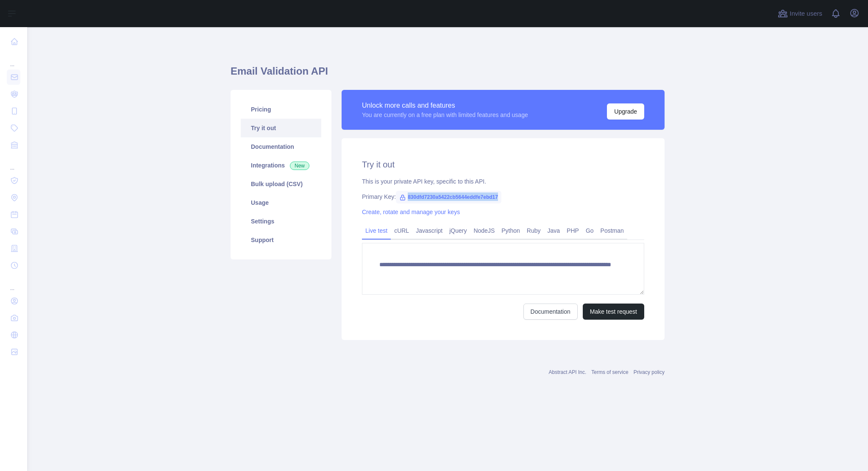 The image size is (868, 471). I want to click on a: Java, so click(554, 230).